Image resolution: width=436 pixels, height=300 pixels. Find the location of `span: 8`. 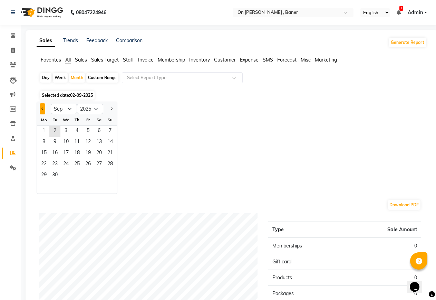

span: 8 is located at coordinates (44, 142).